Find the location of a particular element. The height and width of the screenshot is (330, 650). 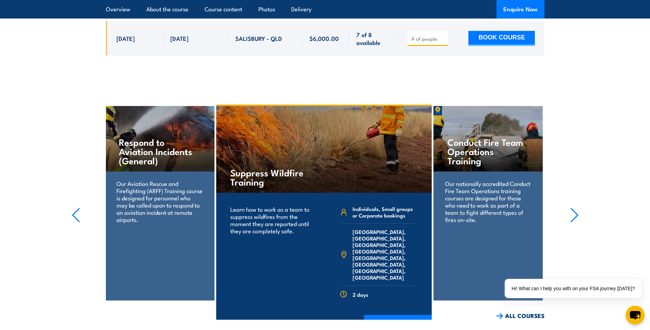

span: SALISBURY - QLD is located at coordinates (259, 38).